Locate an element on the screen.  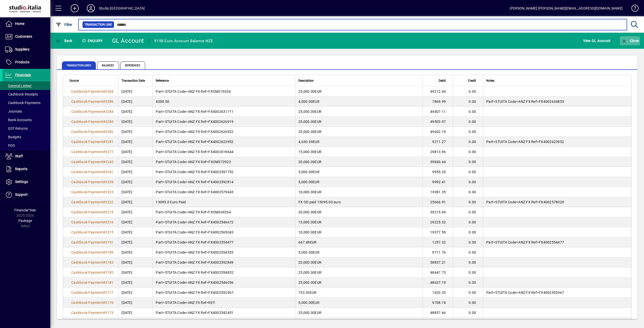
a: Cashbook Payment#3216 is located at coordinates (92, 222).